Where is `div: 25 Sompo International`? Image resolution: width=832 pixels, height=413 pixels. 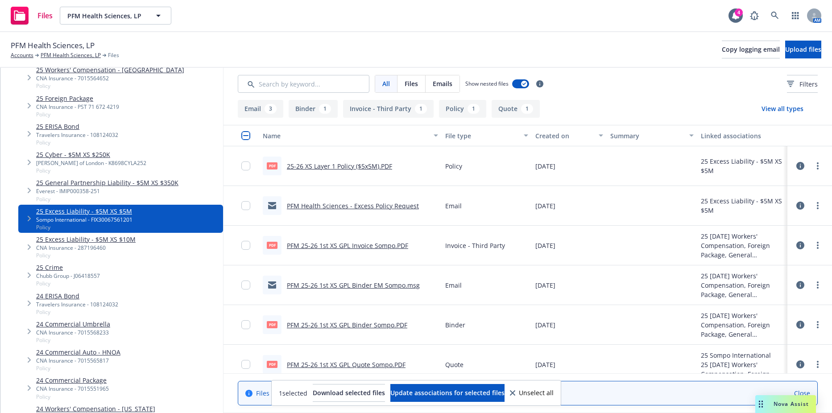 div: 25 Sompo International is located at coordinates (742, 355).